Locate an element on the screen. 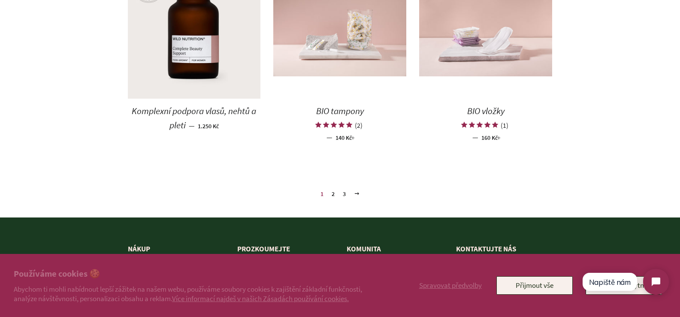 The image size is (680, 317). p: Komunita is located at coordinates (395, 249).